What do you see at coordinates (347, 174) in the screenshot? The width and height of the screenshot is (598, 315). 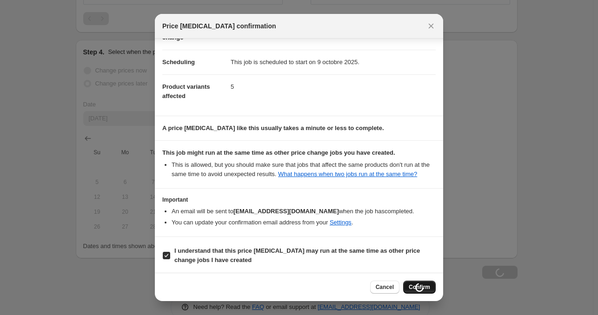 I see `a: What happens when two jobs run at the same time?` at bounding box center [347, 174].